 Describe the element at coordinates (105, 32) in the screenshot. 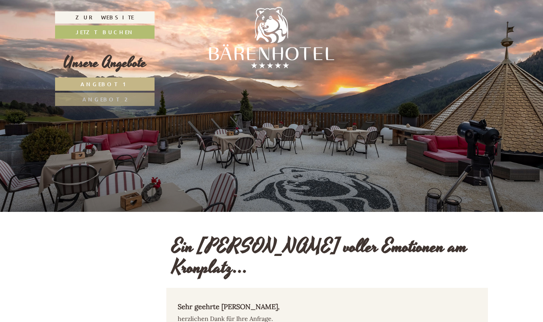

I see `a: Jetzt buchen` at that location.